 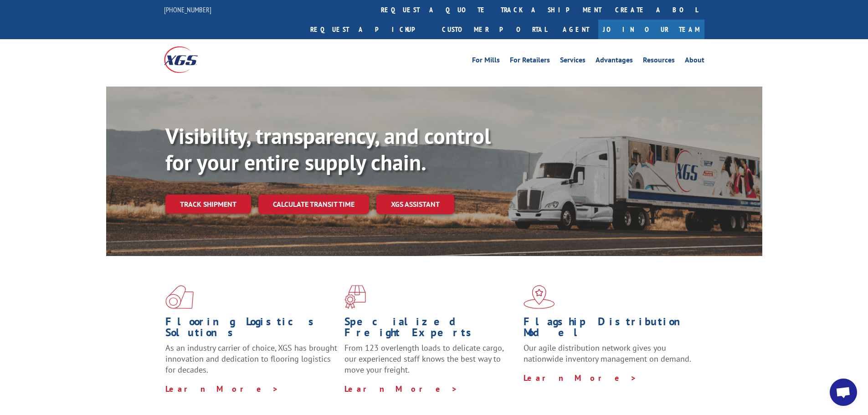 What do you see at coordinates (695, 62) in the screenshot?
I see `a: About` at bounding box center [695, 62].